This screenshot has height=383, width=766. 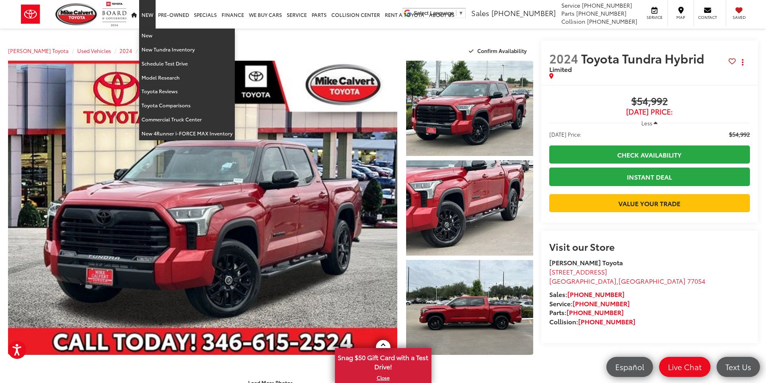 What do you see at coordinates (187, 64) in the screenshot?
I see `a: Schedule Test Drive` at bounding box center [187, 64].